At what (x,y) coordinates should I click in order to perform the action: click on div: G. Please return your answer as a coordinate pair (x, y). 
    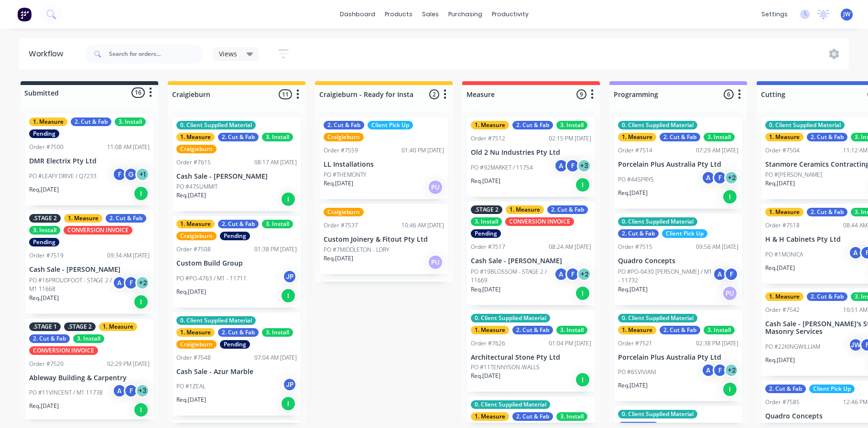
    Looking at the image, I should click on (131, 174).